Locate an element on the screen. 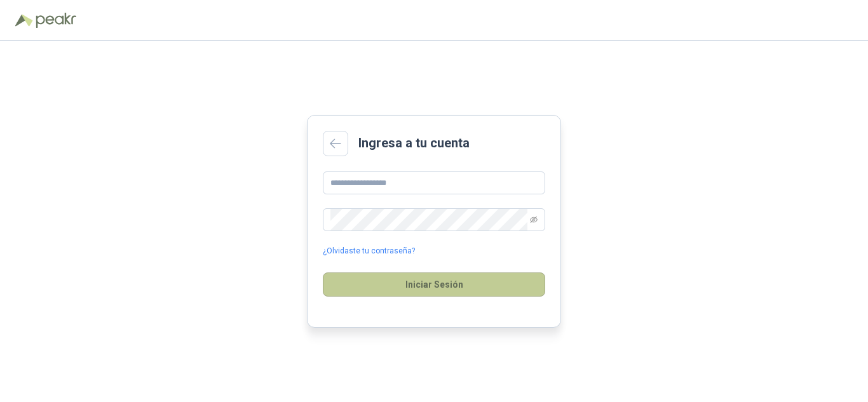  h2: Ingresa a tu cuenta is located at coordinates (414, 143).